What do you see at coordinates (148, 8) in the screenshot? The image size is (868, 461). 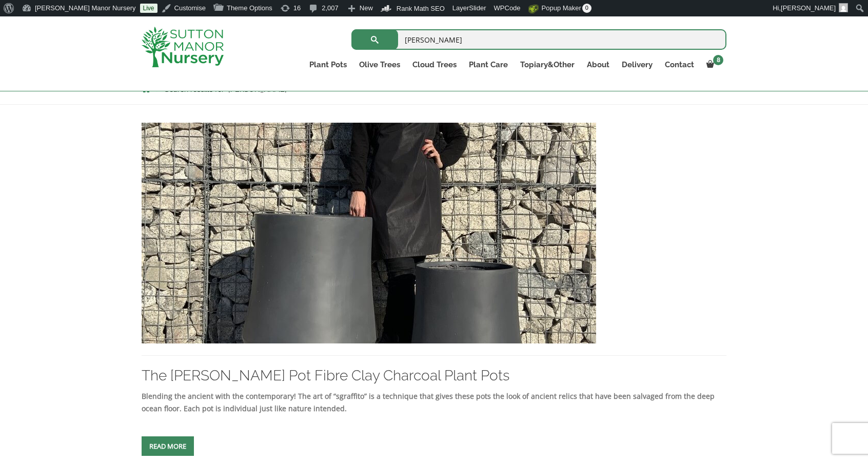 I see `a: Live` at bounding box center [148, 8].